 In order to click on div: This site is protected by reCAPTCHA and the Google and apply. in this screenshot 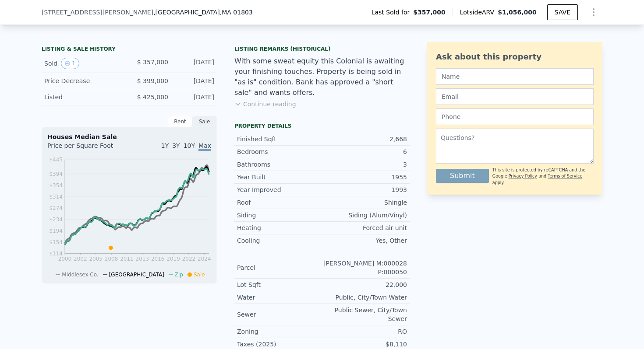, I will do `click(543, 176)`.